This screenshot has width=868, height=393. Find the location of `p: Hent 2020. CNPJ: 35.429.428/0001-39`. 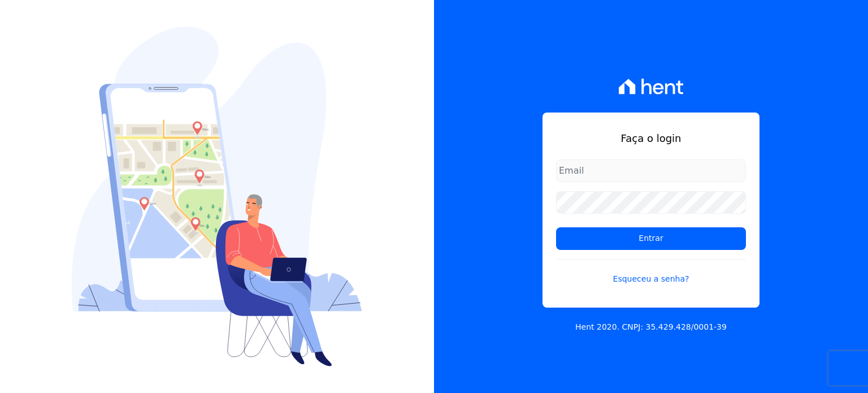

p: Hent 2020. CNPJ: 35.429.428/0001-39 is located at coordinates (651, 327).